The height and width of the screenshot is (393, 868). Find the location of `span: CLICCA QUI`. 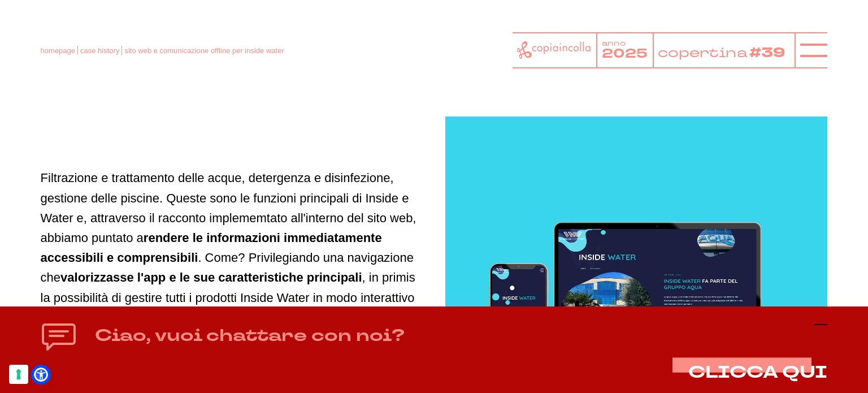

span: CLICCA QUI is located at coordinates (758, 372).